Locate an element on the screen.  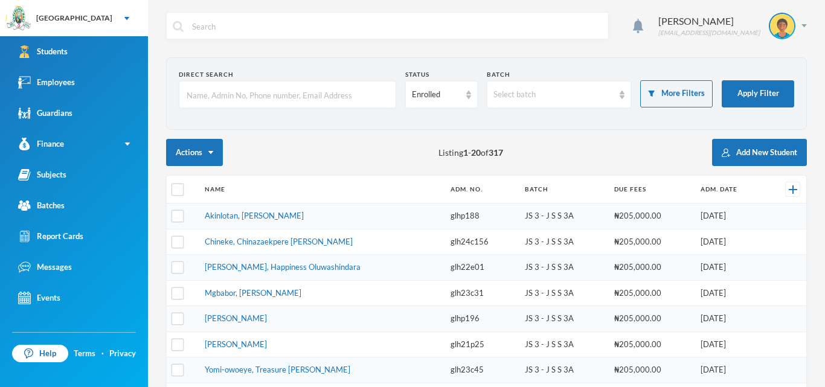
div: Batch is located at coordinates (559, 74).